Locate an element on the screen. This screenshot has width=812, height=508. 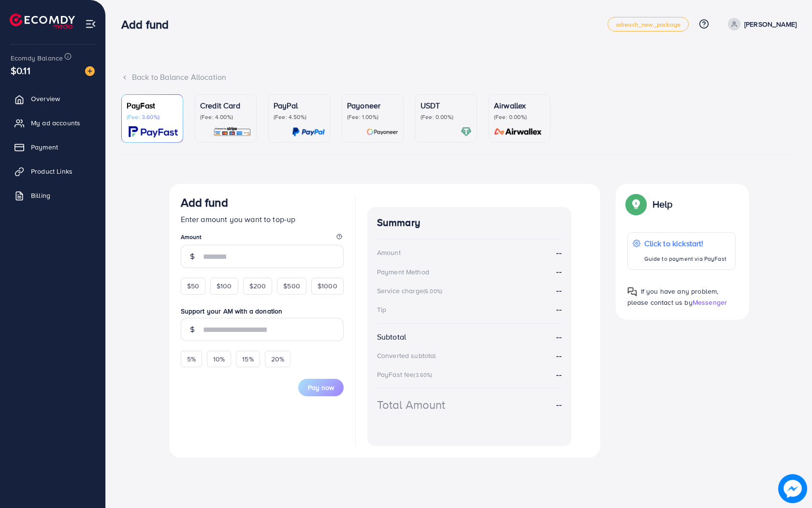
p: Help is located at coordinates (663, 204).